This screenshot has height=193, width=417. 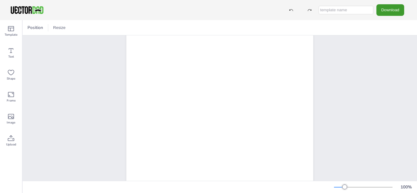 What do you see at coordinates (346, 10) in the screenshot?
I see `input: template name` at bounding box center [346, 10].